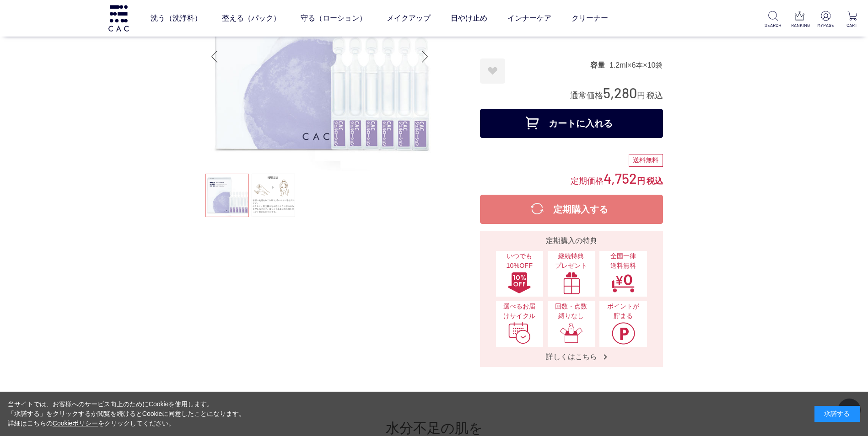 The width and height of the screenshot is (868, 436). I want to click on span: 通常価格, so click(587, 96).